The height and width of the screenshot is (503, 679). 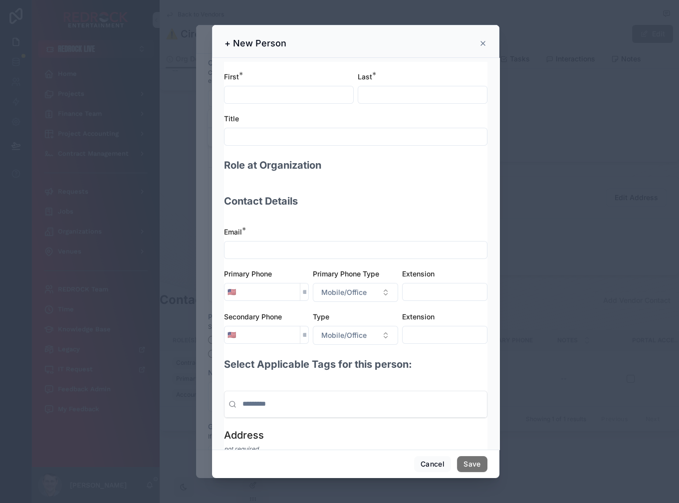 I want to click on h3: + New Person, so click(x=256, y=43).